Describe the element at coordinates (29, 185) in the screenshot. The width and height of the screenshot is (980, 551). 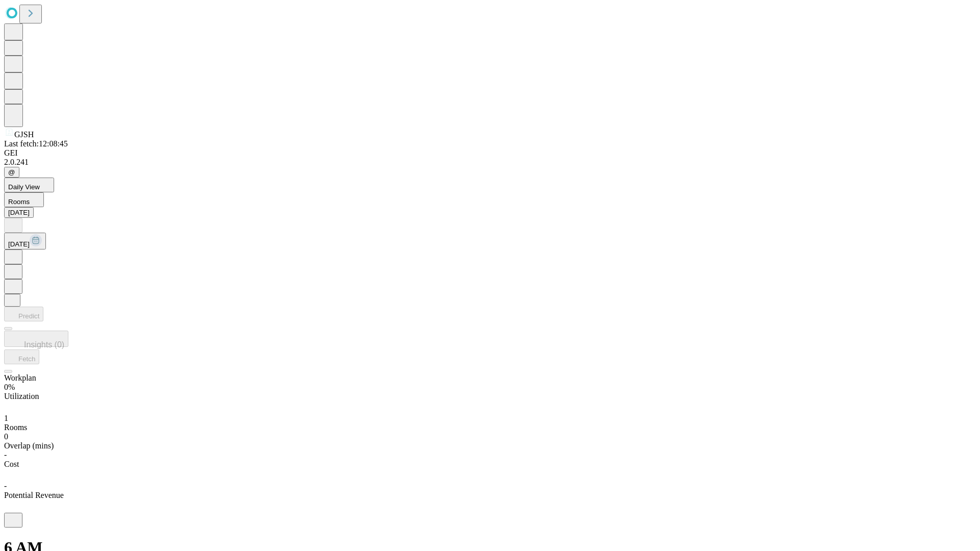
I see `button: Daily View` at that location.